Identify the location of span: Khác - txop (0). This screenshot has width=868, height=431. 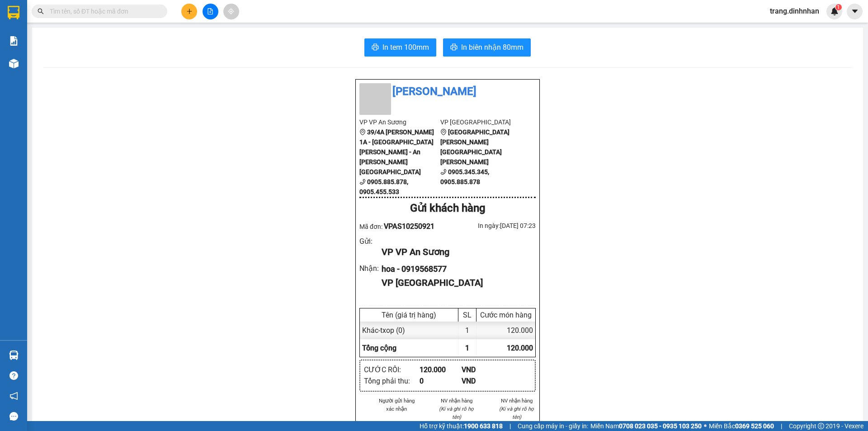
(383, 330).